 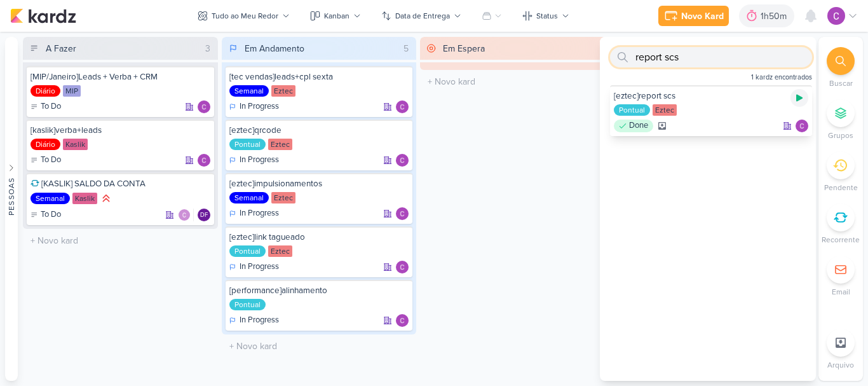 I want to click on div: Em Andamento, so click(x=275, y=48).